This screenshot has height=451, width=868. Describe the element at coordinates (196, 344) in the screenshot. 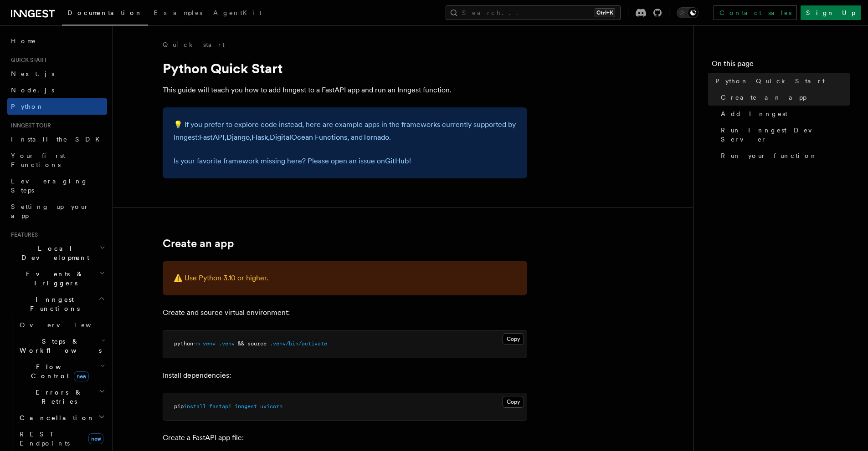

I see `span: -m` at that location.